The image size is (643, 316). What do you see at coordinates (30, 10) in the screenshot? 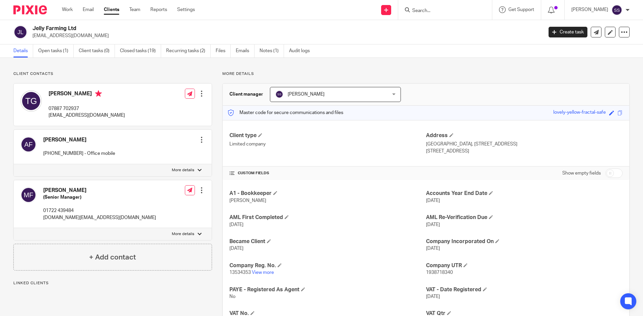
I see `img: Pixie` at bounding box center [30, 10].